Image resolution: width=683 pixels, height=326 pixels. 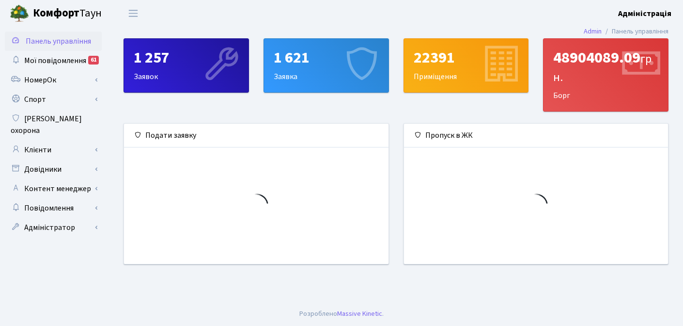 I want to click on span: Таун, so click(x=67, y=14).